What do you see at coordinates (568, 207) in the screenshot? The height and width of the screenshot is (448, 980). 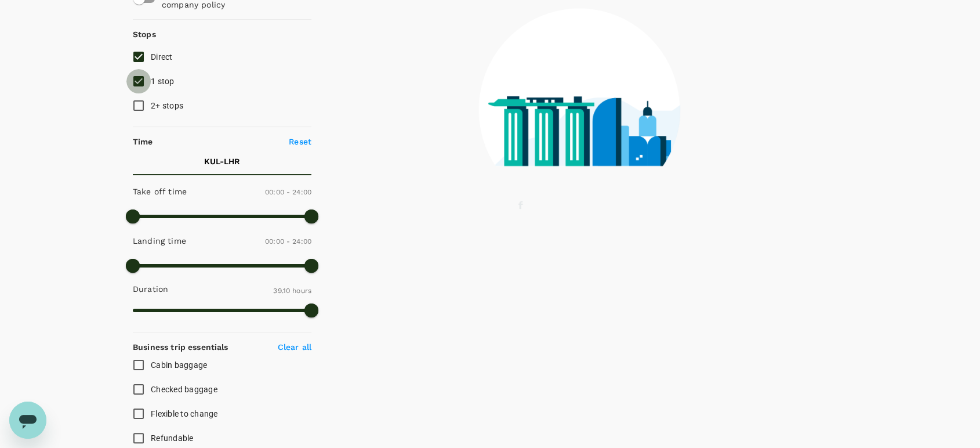 I see `g: finding your flights` at bounding box center [568, 207].